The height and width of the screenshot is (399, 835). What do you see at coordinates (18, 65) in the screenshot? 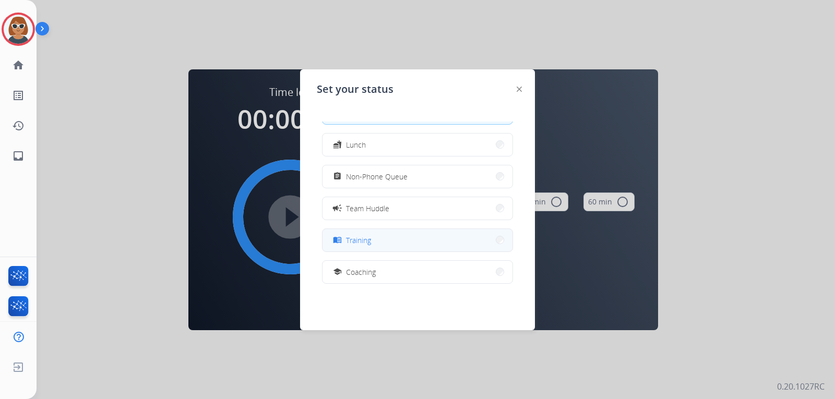
I see `mat-icon: home` at bounding box center [18, 65].